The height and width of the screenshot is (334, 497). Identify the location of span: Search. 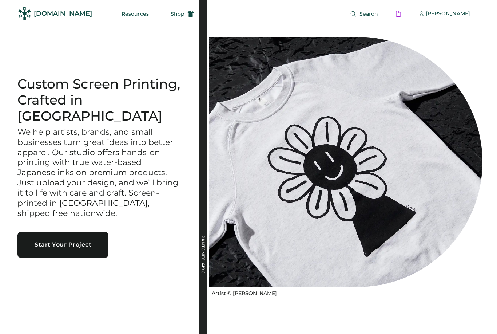
(369, 14).